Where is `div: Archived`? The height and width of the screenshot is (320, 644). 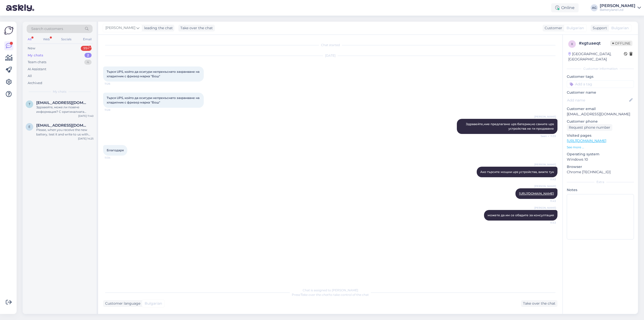
div: Archived is located at coordinates (35, 83).